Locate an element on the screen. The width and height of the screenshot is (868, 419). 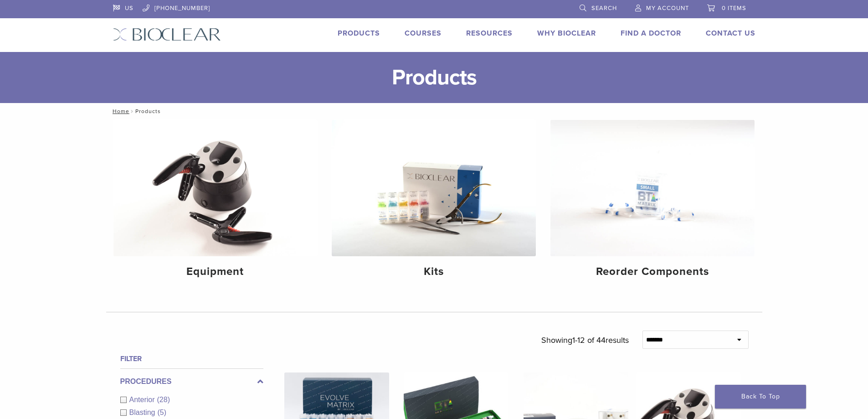
a: Reorder Components is located at coordinates (653, 203).